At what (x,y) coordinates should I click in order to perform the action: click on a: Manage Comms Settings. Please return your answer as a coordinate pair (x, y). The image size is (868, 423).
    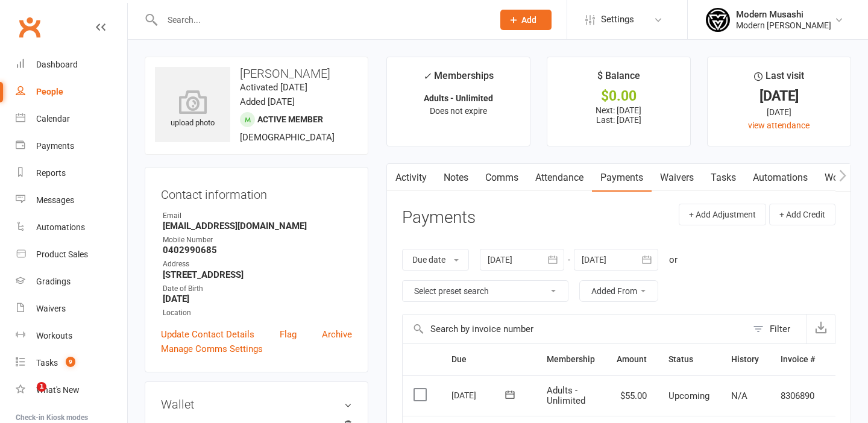
    Looking at the image, I should click on (212, 349).